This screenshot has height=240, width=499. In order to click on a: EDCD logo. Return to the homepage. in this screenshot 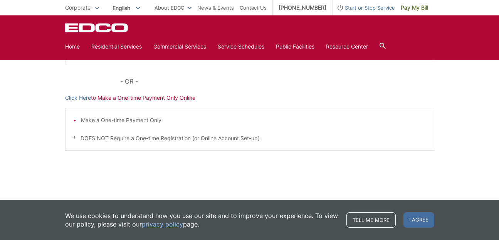, I will do `click(97, 28)`.